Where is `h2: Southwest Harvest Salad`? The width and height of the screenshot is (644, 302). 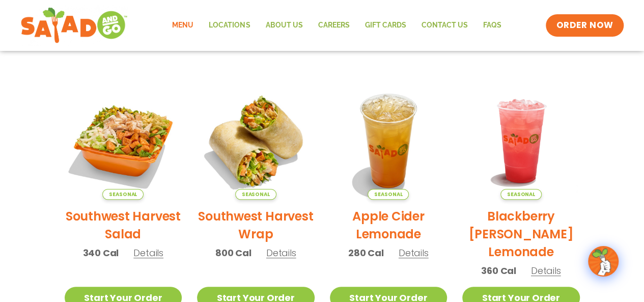
h2: Southwest Harvest Salad is located at coordinates (123, 225).